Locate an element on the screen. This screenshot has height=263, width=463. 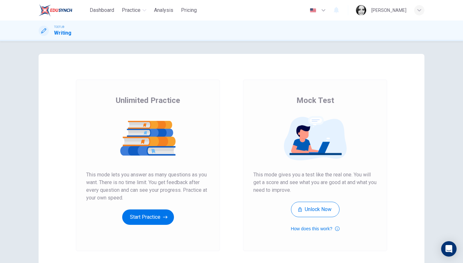
img: Profile picture is located at coordinates (361, 10).